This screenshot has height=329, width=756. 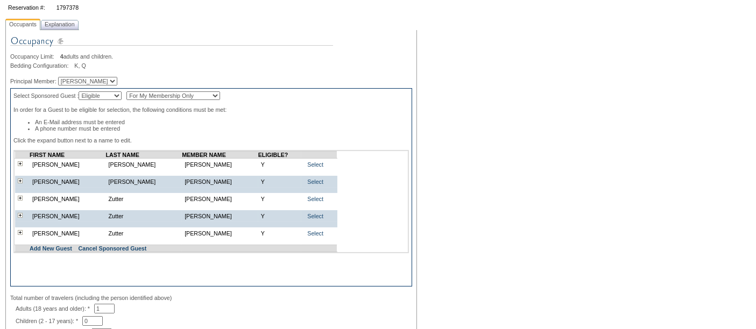 What do you see at coordinates (211, 187) in the screenshot?
I see `div: Select Sponsored Guest : In order for a Guest to be eligible for selection, the following conditi...` at bounding box center [211, 187].